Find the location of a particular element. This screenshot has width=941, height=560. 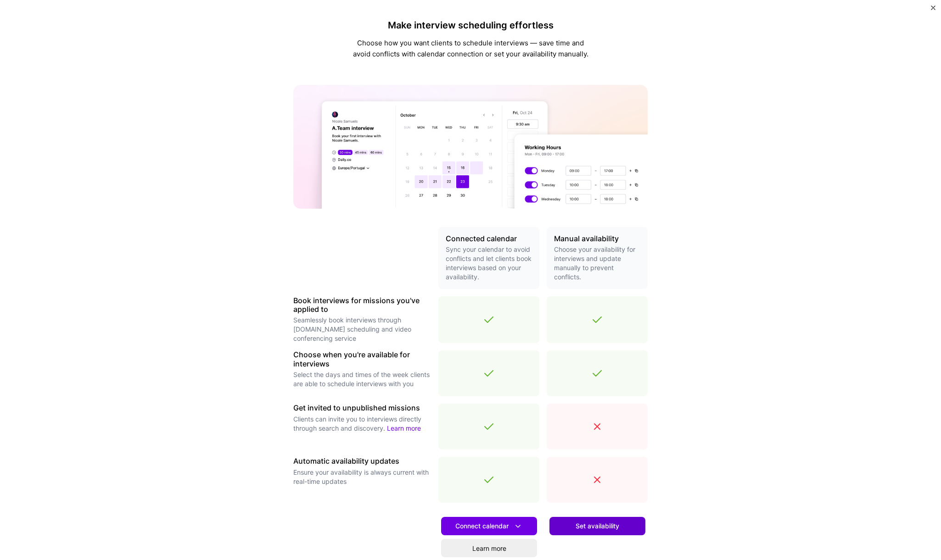

button: Close is located at coordinates (933, 10).